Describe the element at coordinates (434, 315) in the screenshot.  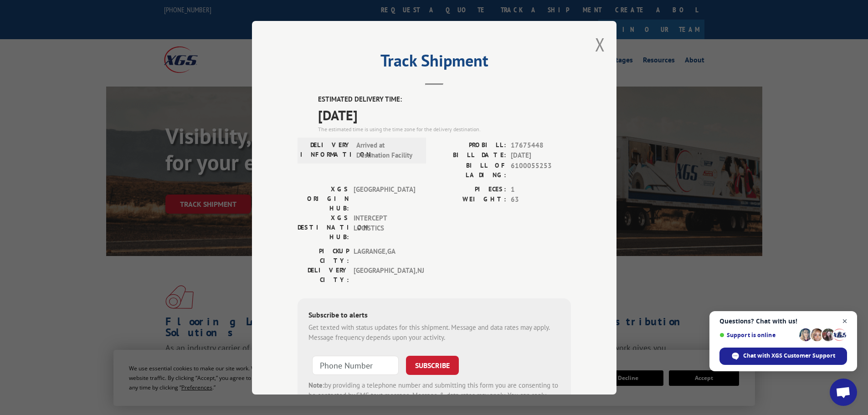
I see `div: Subscribe to alerts` at that location.